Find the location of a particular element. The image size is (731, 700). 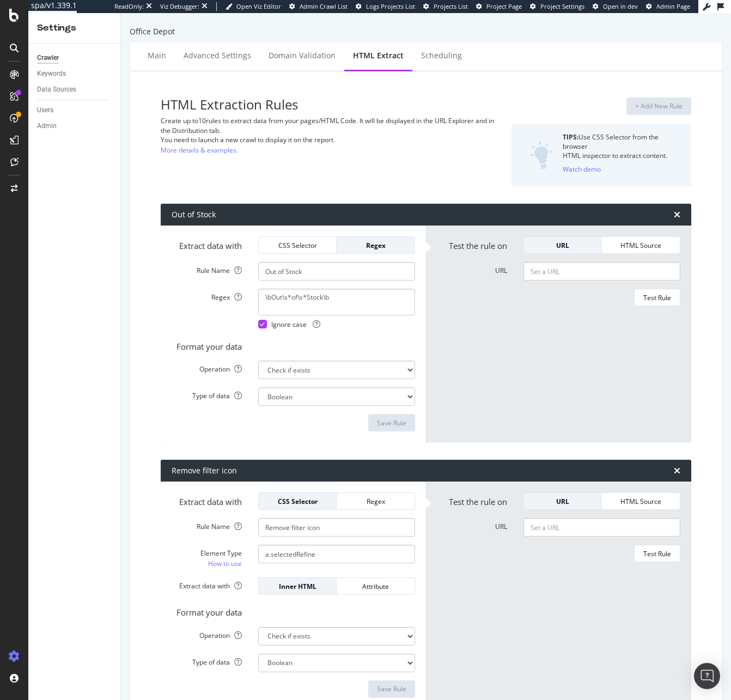

a: Admin Page is located at coordinates (668, 7).